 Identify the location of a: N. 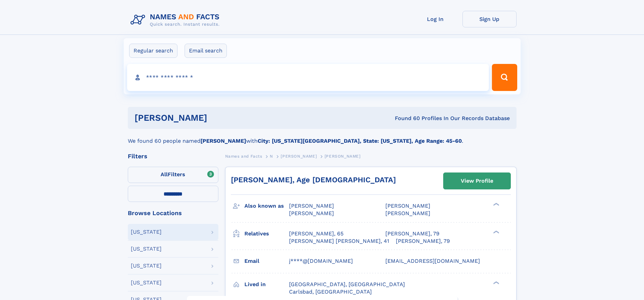
(271, 156).